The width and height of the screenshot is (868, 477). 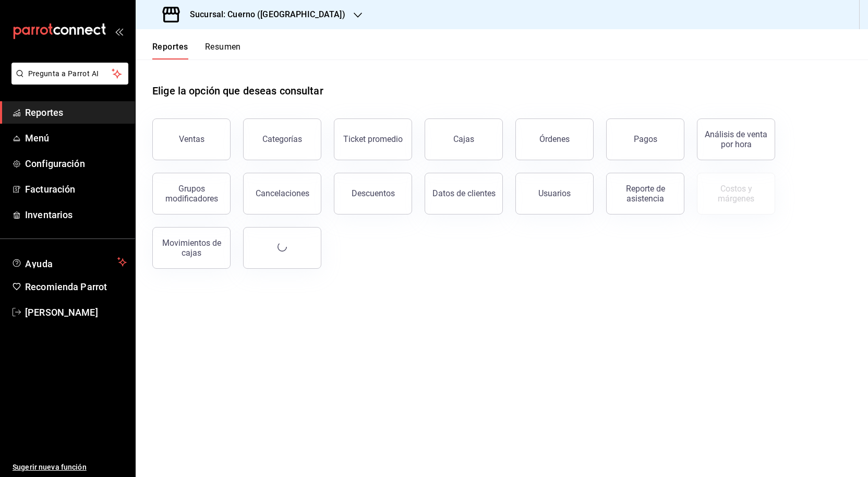 What do you see at coordinates (555, 193) in the screenshot?
I see `div: Usuarios` at bounding box center [555, 193].